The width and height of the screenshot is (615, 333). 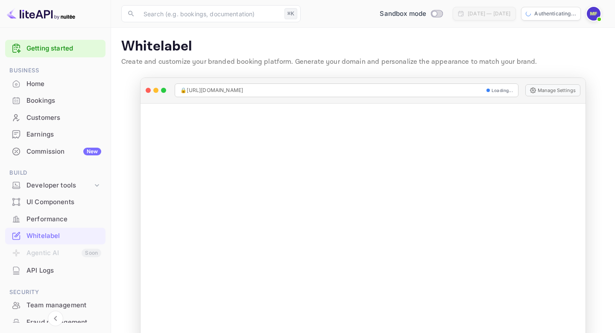 I want to click on span: Build, so click(x=55, y=173).